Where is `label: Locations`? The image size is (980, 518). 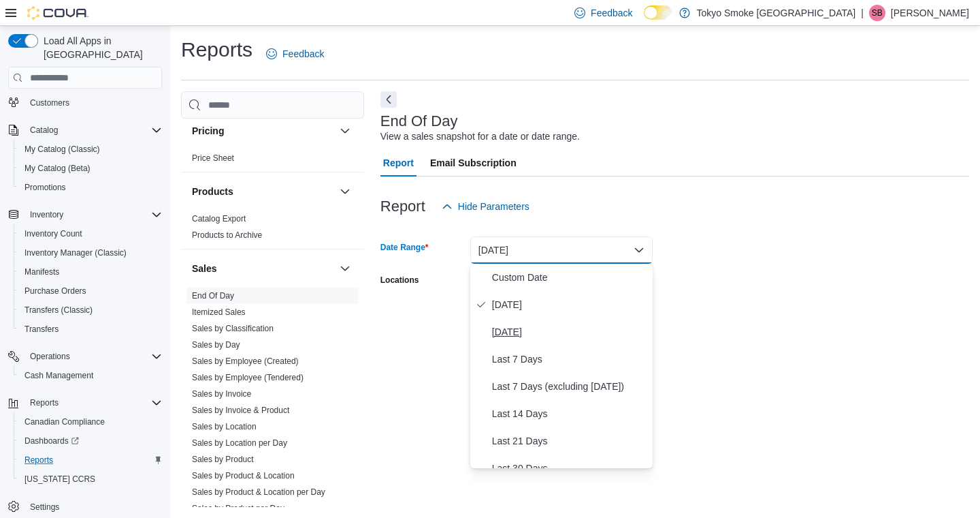 label: Locations is located at coordinates (400, 280).